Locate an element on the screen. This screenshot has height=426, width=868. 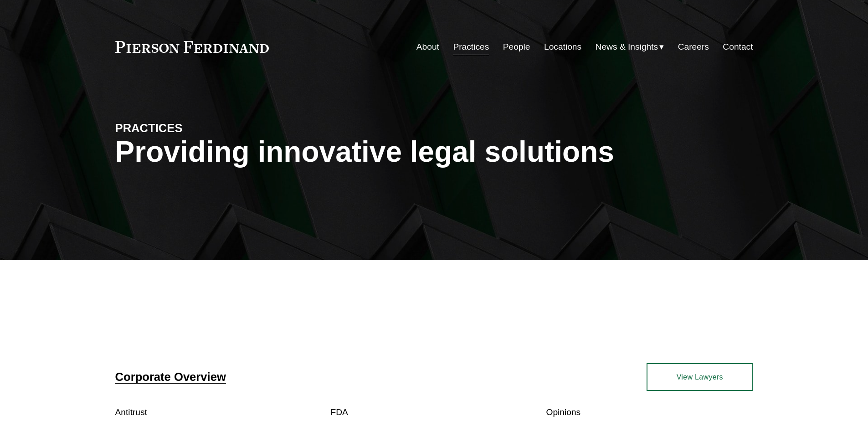
a: About is located at coordinates (428, 47).